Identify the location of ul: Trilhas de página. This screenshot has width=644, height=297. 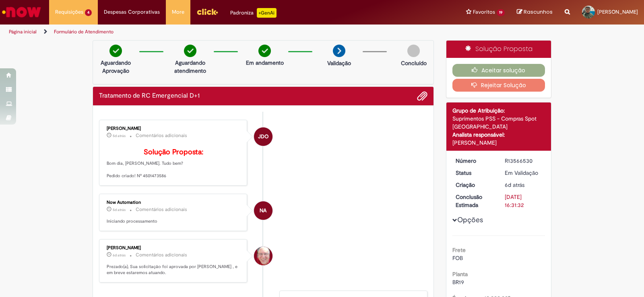
(215, 32).